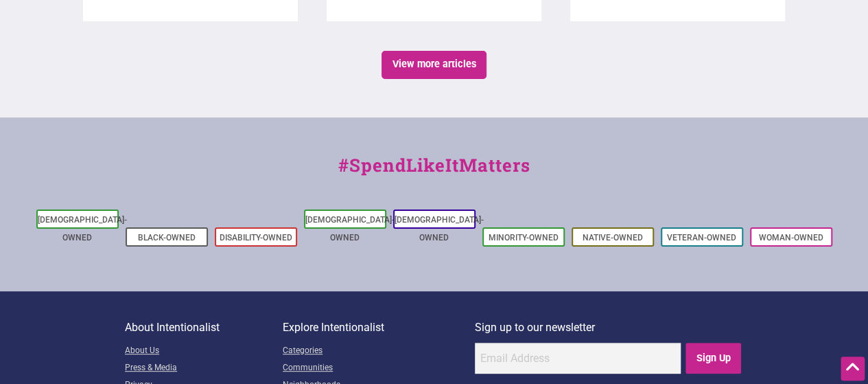 The image size is (868, 384). Describe the element at coordinates (203, 369) in the screenshot. I see `a: Press & Media` at that location.